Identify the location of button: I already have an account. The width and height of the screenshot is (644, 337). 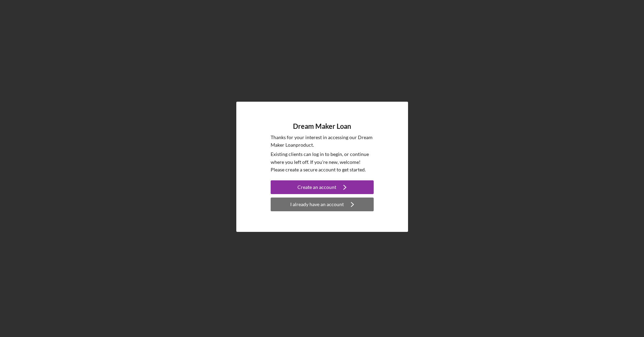
(322, 205).